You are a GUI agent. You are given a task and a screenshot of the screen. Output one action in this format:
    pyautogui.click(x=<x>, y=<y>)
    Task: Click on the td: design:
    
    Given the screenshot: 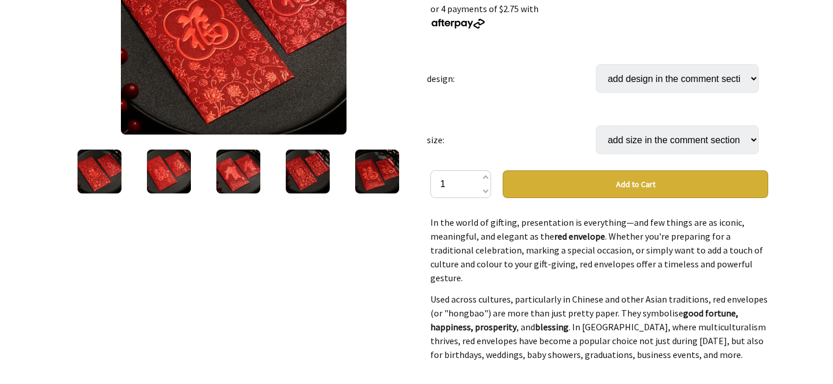 What is the action you would take?
    pyautogui.click(x=511, y=79)
    